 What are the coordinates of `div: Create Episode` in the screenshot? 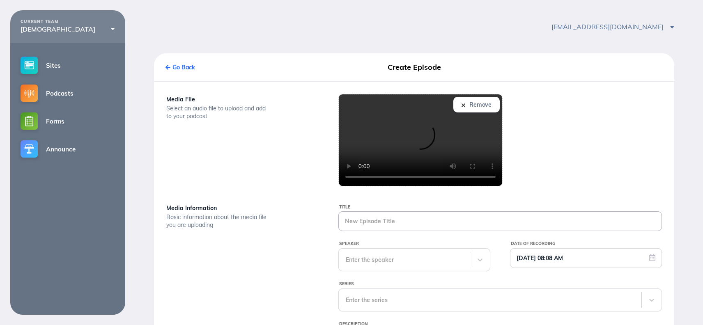 It's located at (414, 67).